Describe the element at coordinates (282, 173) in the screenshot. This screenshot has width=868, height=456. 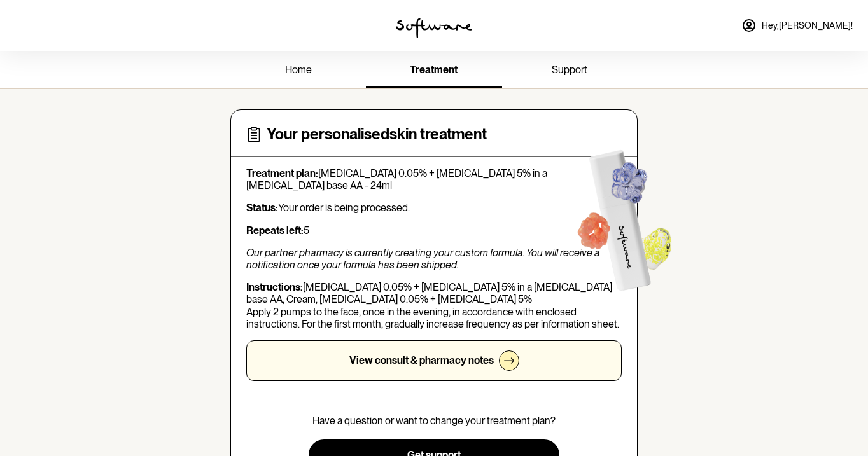
I see `strong: Treatment plan:` at that location.